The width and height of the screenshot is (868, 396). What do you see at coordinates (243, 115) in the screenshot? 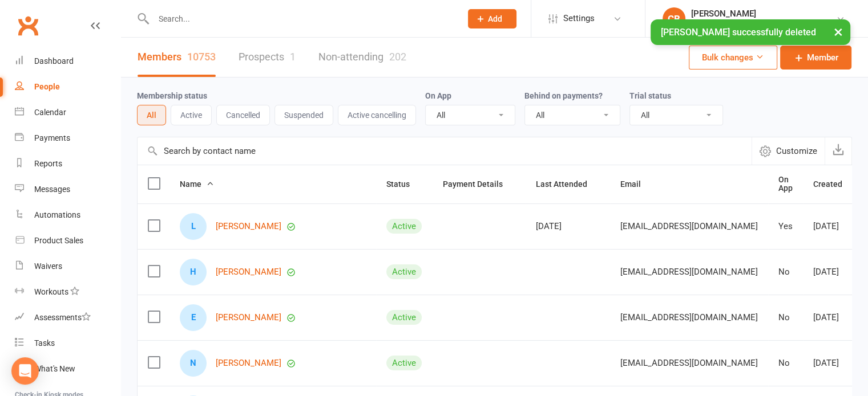
I see `button: Cancelled` at bounding box center [243, 115].